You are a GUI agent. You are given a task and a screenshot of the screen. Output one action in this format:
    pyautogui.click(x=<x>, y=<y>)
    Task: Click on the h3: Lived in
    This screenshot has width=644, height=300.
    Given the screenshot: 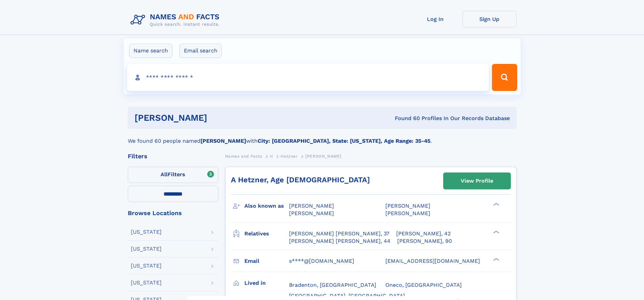 What is the action you would take?
    pyautogui.click(x=267, y=283)
    